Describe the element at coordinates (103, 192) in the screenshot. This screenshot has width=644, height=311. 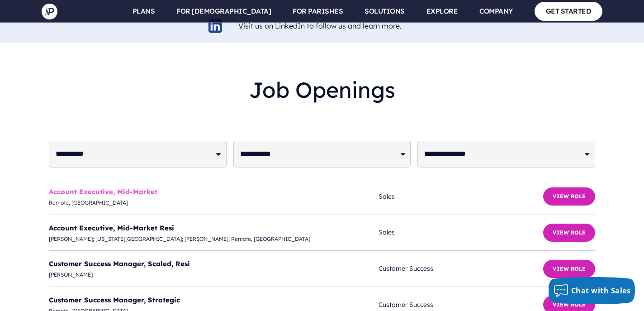
I see `a: Account Executive, Mid-Market` at that location.